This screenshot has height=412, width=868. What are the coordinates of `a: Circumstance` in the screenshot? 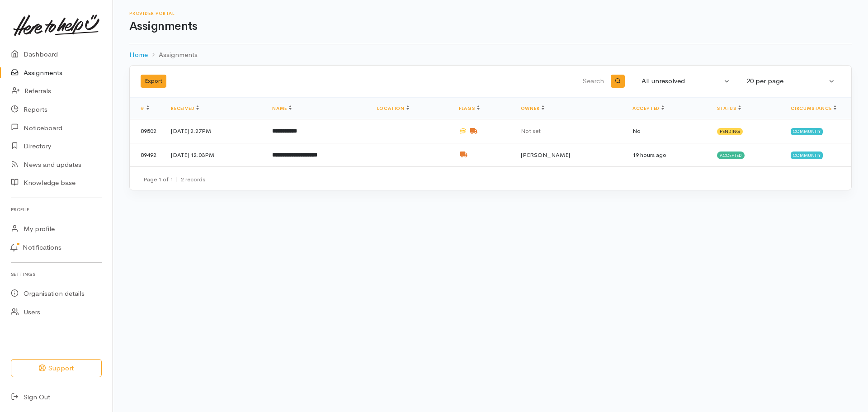 It's located at (813, 108).